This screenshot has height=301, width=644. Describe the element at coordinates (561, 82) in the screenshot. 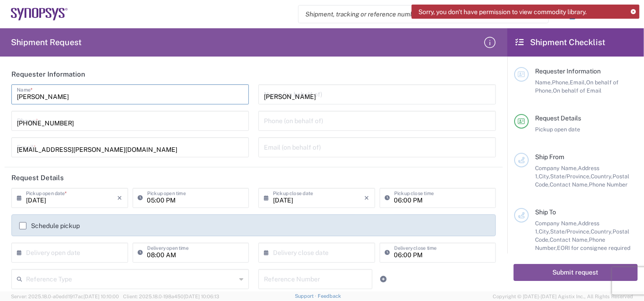

I see `span: Phone,` at that location.